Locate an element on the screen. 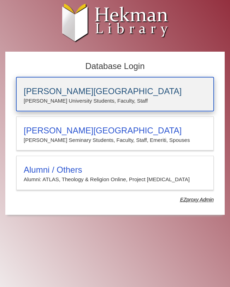 This screenshot has width=230, height=287. h3: Alumni / Others is located at coordinates (115, 170).